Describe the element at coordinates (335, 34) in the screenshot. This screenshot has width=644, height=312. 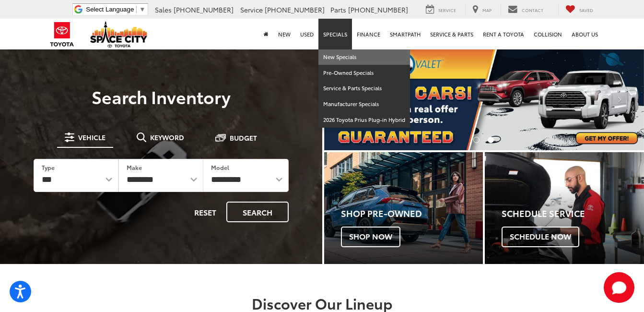
I see `a: Specials` at that location.